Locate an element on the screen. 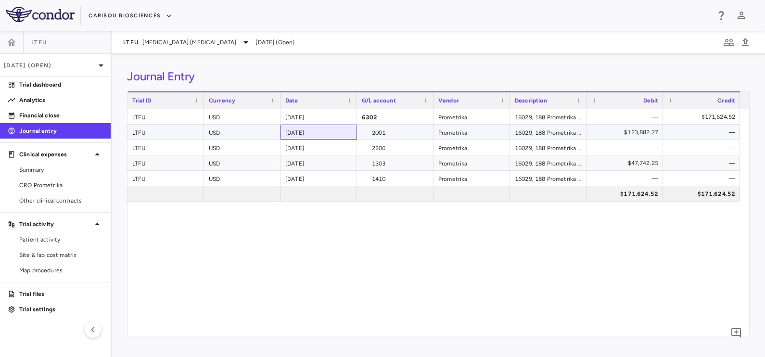  button: Caribou Biosciences is located at coordinates (130, 16).